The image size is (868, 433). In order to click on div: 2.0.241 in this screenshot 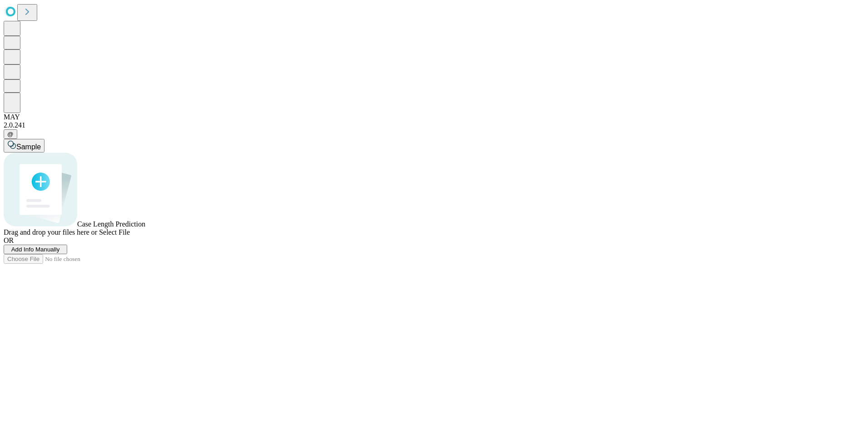, I will do `click(434, 125)`.